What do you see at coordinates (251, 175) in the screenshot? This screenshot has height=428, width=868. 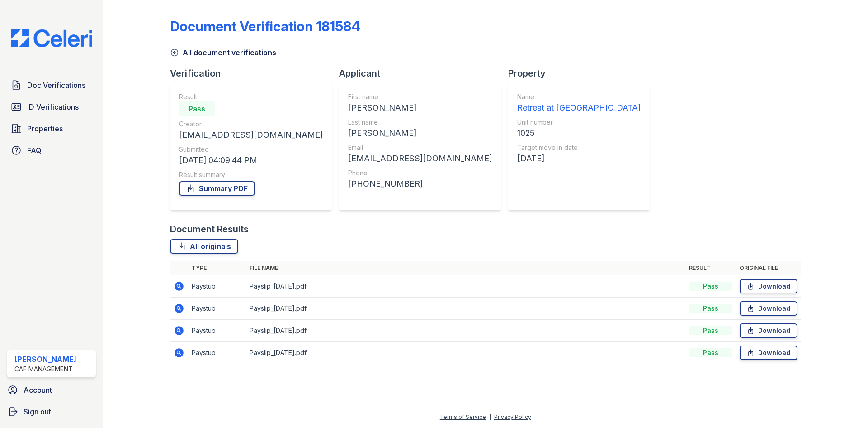 I see `div: Result summary` at bounding box center [251, 175].